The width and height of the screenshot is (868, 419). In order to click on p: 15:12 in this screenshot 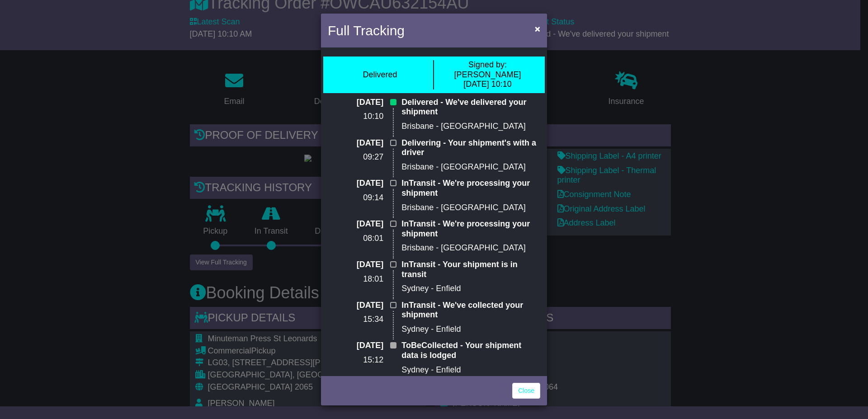, I will do `click(355, 360)`.